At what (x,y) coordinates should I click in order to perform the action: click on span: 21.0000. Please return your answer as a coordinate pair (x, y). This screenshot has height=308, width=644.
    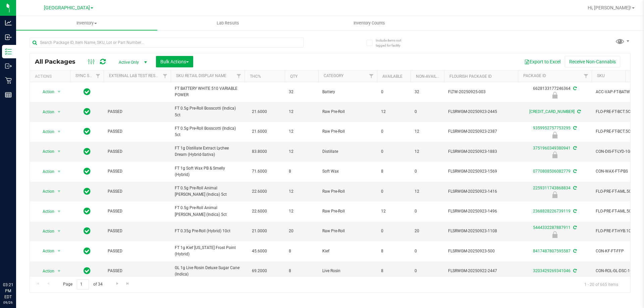
    Looking at the image, I should click on (259, 231).